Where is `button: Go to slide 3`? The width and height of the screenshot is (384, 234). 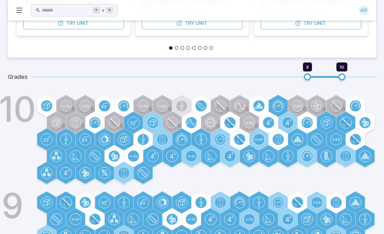
button: Go to slide 3 is located at coordinates (182, 48).